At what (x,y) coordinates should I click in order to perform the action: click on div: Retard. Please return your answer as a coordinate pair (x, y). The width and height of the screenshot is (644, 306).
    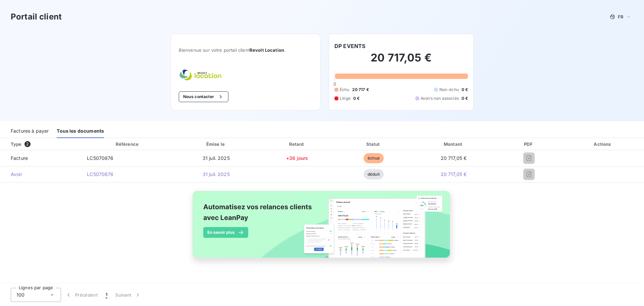
    Looking at the image, I should click on (297, 144).